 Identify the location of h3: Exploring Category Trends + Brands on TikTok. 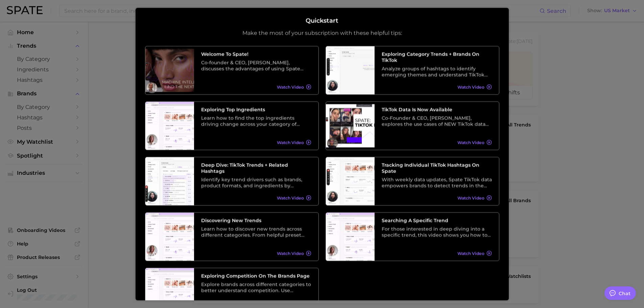
(437, 57).